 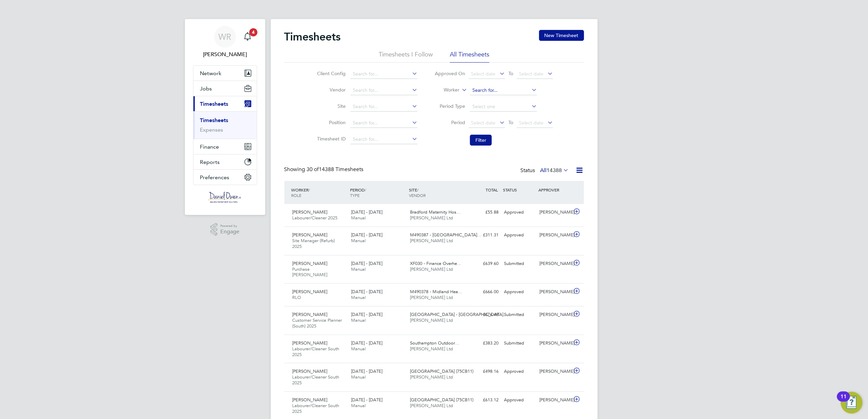 What do you see at coordinates (247, 37) in the screenshot?
I see `a: 4` at bounding box center [247, 37].